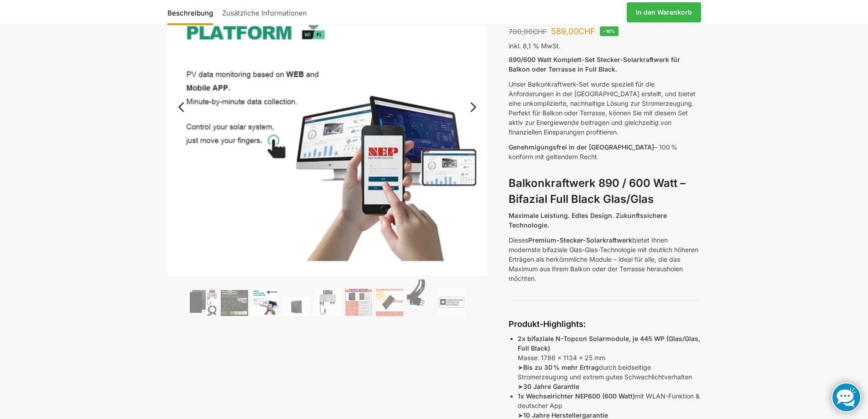 This screenshot has width=868, height=419. What do you see at coordinates (551, 386) in the screenshot?
I see `strong: 30 Jahre Garantie` at bounding box center [551, 386].